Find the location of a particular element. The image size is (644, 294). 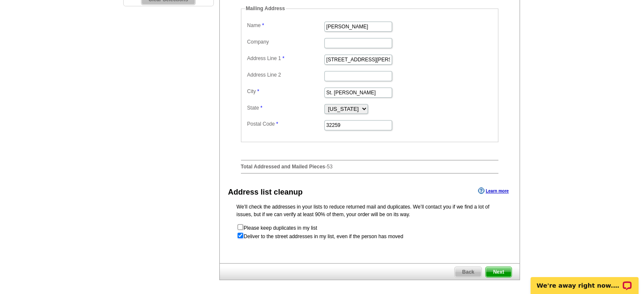

legend: Mailing Address is located at coordinates (266, 9).